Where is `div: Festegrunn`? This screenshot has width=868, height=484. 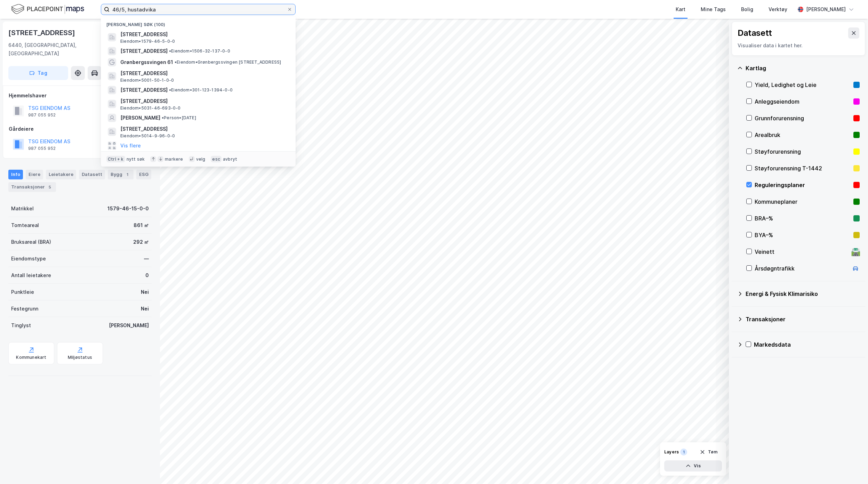
div: Festegrunn is located at coordinates (25, 309).